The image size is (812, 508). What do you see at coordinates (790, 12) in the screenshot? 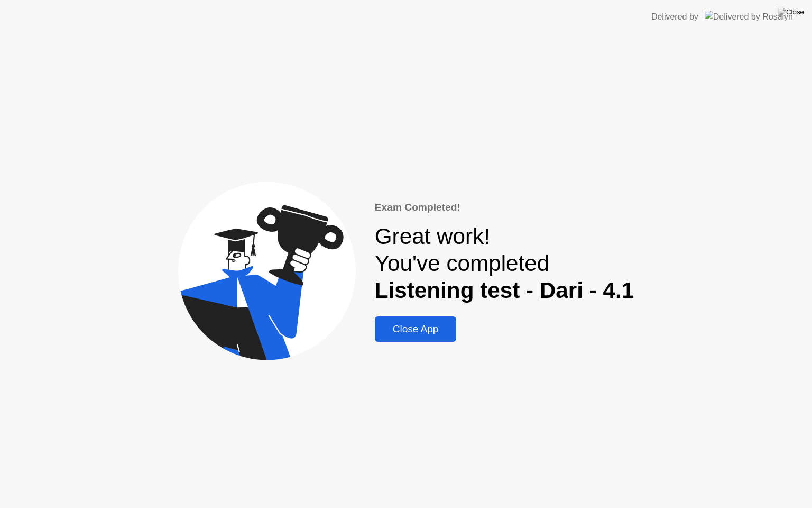
I see `img: Close` at bounding box center [790, 12].